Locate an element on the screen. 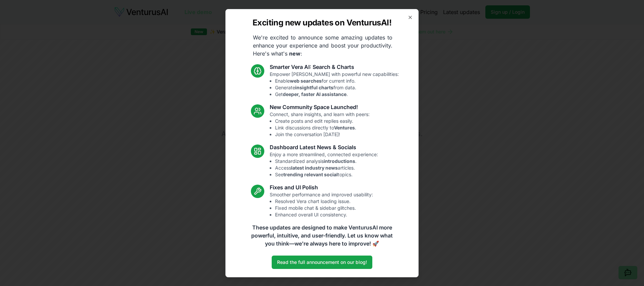 Image resolution: width=644 pixels, height=286 pixels. strong: deeper, faster AI assistance is located at coordinates (315, 94).